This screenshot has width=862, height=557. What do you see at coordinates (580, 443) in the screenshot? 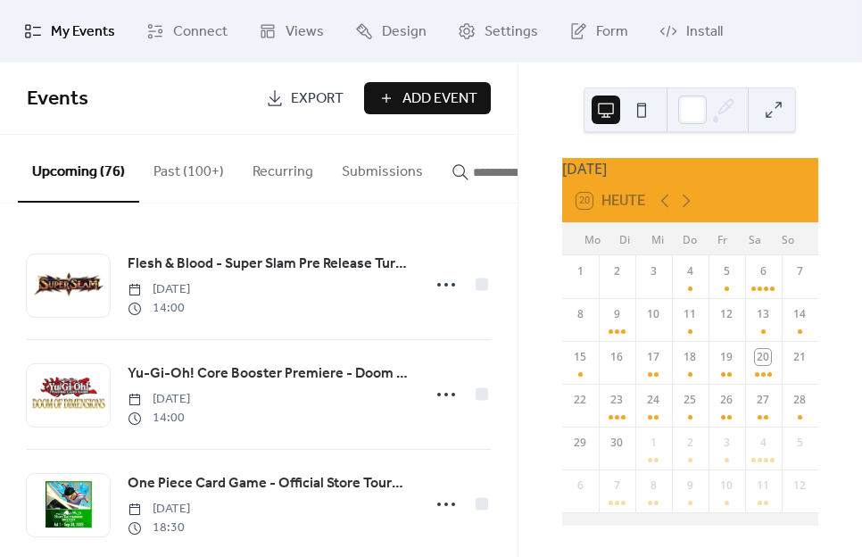
I see `div: 29` at bounding box center [580, 443].